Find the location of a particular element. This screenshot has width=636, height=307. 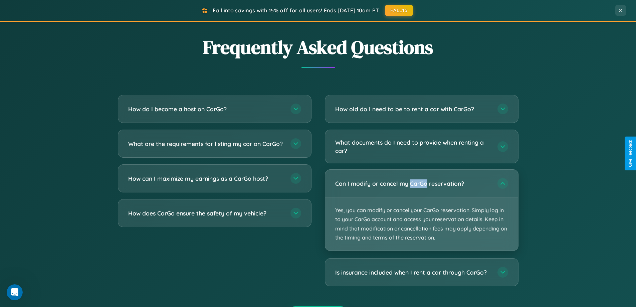

h3: How does CarGo ensure the safety of my vehicle? is located at coordinates (206, 213).